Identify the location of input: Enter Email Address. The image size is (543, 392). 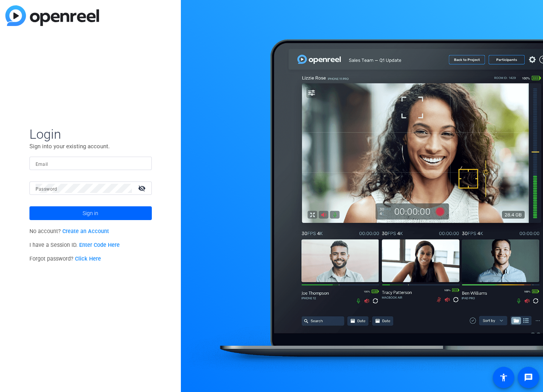
(90, 163).